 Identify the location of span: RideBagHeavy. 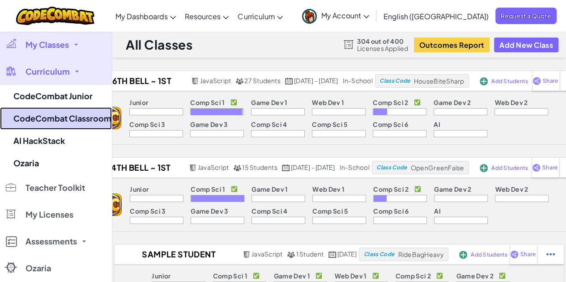
(420, 254).